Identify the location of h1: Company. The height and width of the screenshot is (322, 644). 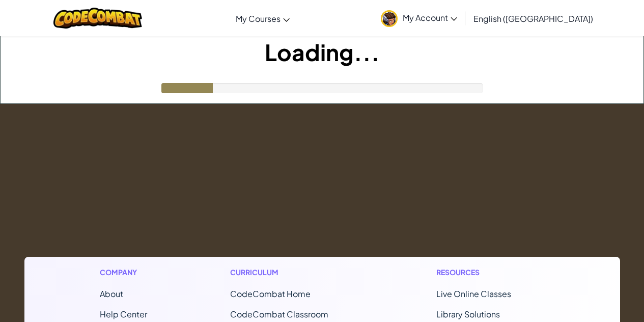
(123, 272).